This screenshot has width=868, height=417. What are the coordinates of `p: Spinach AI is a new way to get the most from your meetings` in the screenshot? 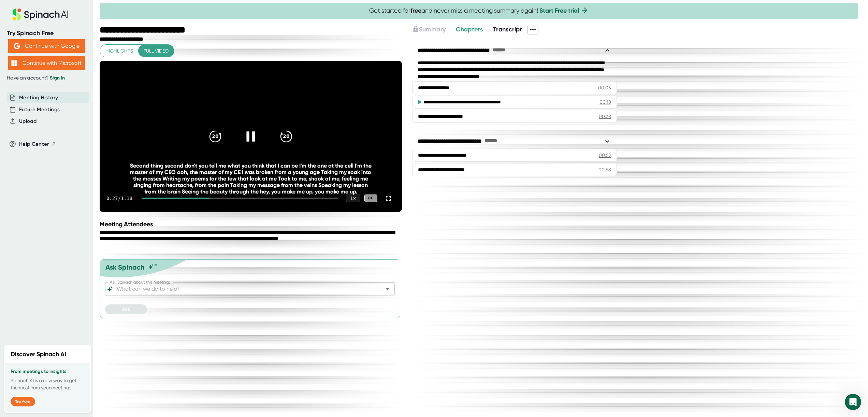 It's located at (47, 384).